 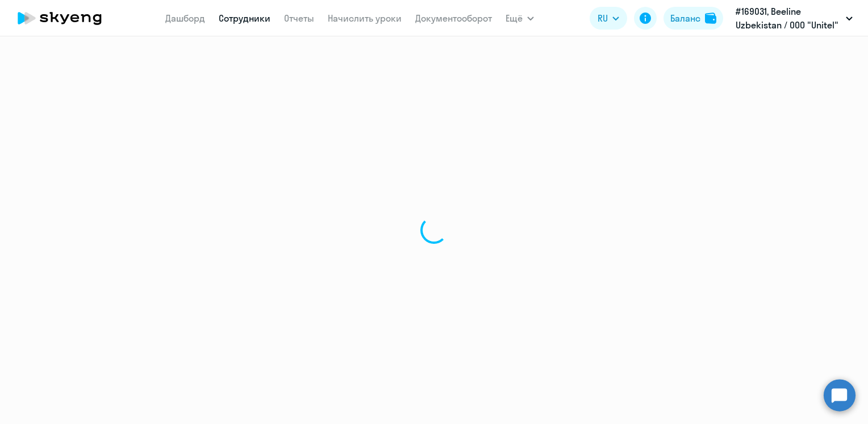 I want to click on a: Сотрудники, so click(x=245, y=18).